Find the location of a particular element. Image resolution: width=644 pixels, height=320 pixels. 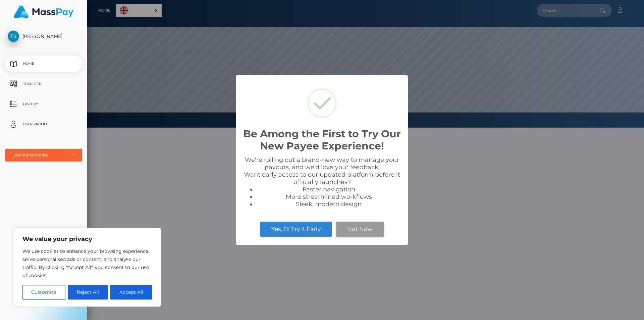

p: We use cookies to enhance your browsing experience, serve personalised ads or content, and analys... is located at coordinates (87, 263).